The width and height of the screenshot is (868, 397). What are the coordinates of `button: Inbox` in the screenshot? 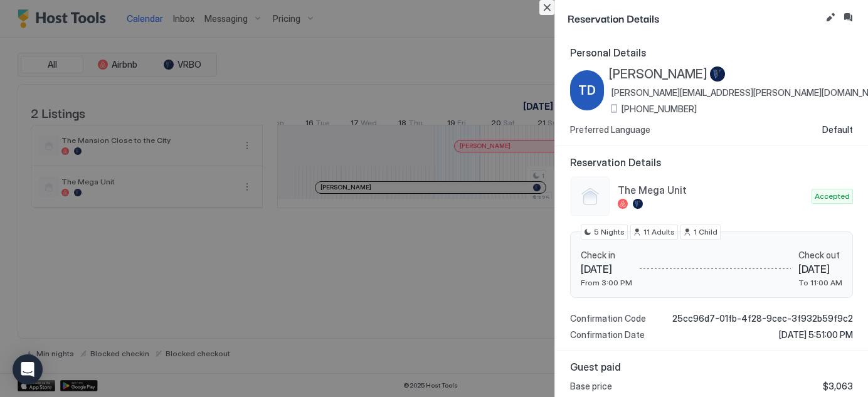 It's located at (848, 18).